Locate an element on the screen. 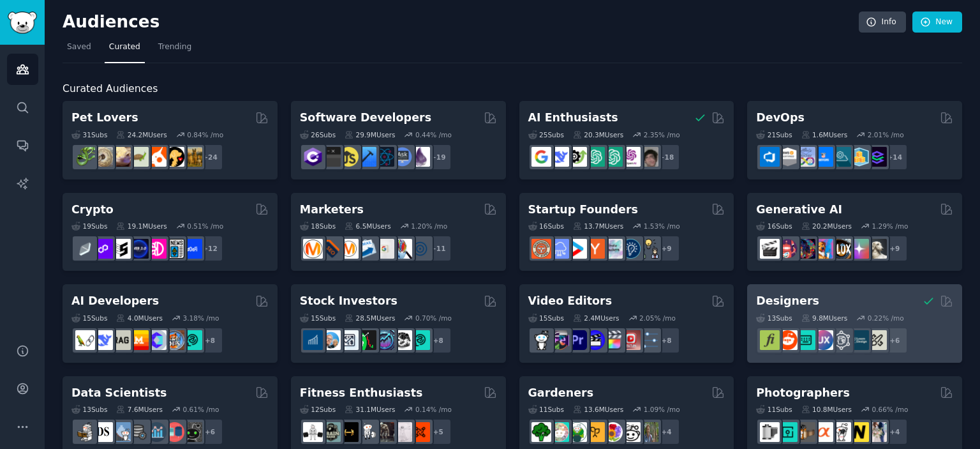 This screenshot has width=980, height=449. span: Curated is located at coordinates (124, 47).